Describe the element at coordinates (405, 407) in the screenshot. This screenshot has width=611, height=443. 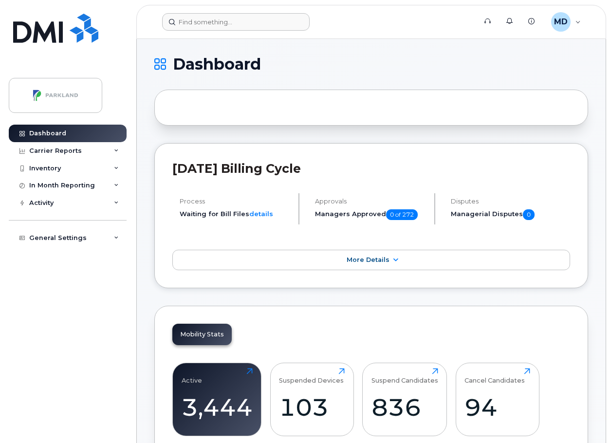
I see `div: 836` at that location.